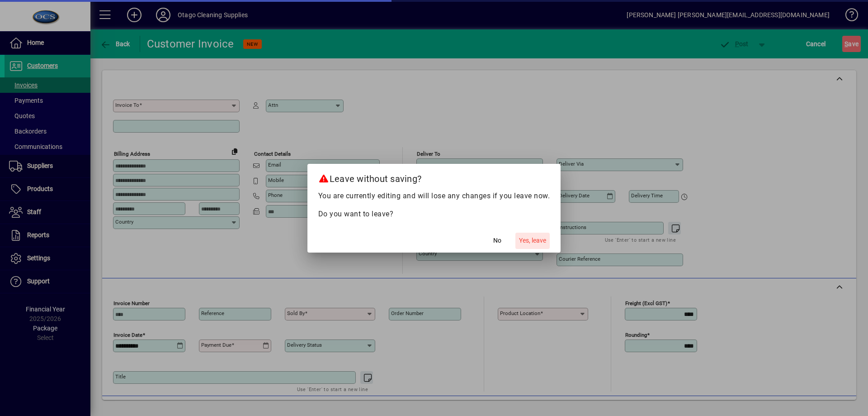 Image resolution: width=868 pixels, height=416 pixels. What do you see at coordinates (434, 214) in the screenshot?
I see `p: Do you want to leave?` at bounding box center [434, 214].